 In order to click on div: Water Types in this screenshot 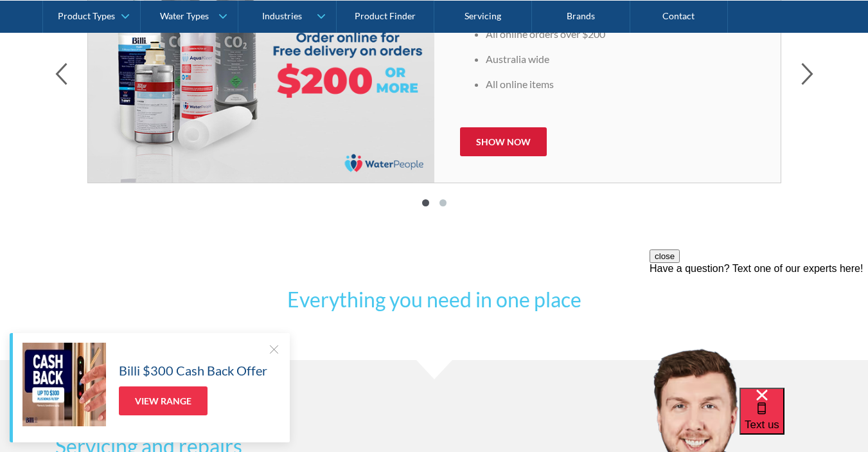, I will do `click(184, 15)`.